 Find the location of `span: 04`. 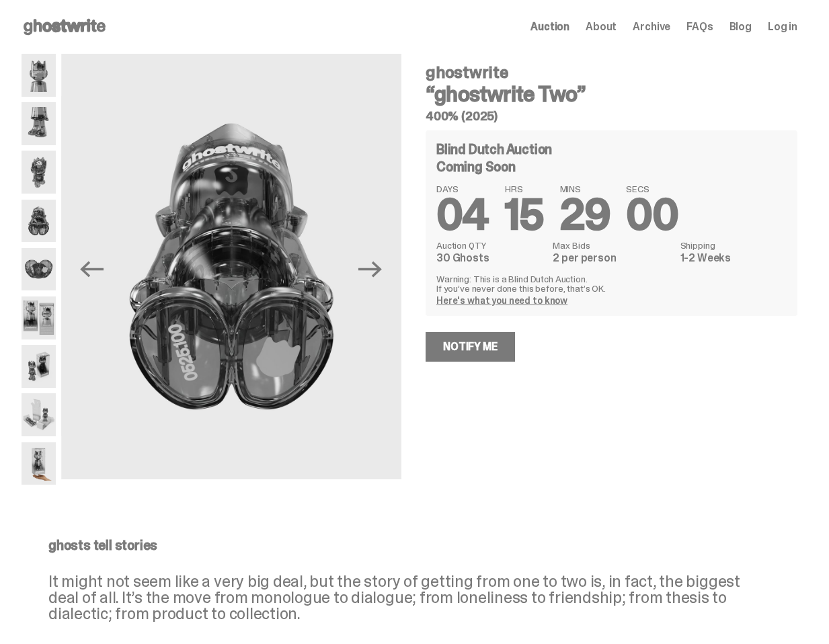

span: 04 is located at coordinates (462, 214).